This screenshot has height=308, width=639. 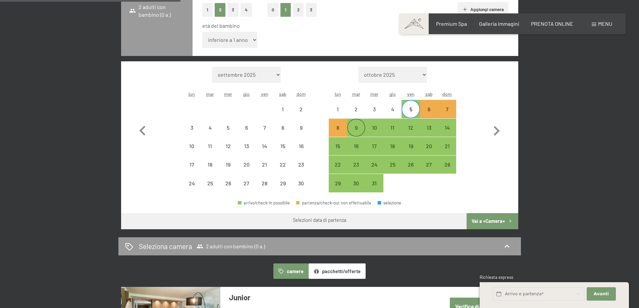 What do you see at coordinates (247, 128) in the screenshot?
I see `div: Thu Nov 06 2025` at bounding box center [247, 128].